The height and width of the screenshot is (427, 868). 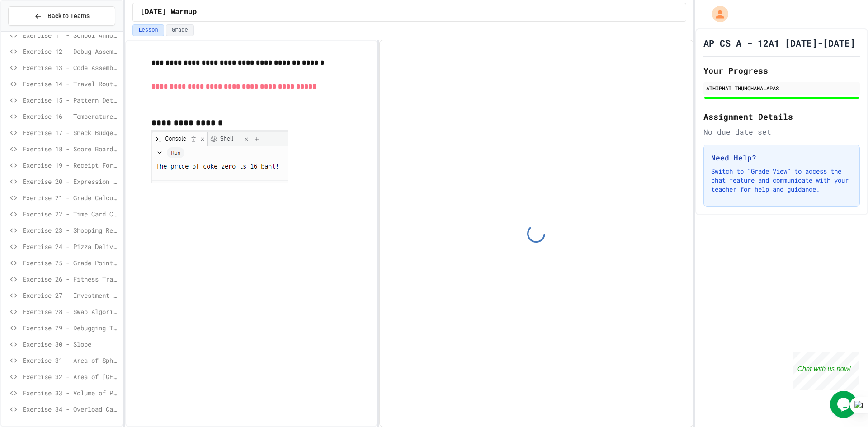 I want to click on span: Exercise 11 - School Announcements, so click(x=70, y=35).